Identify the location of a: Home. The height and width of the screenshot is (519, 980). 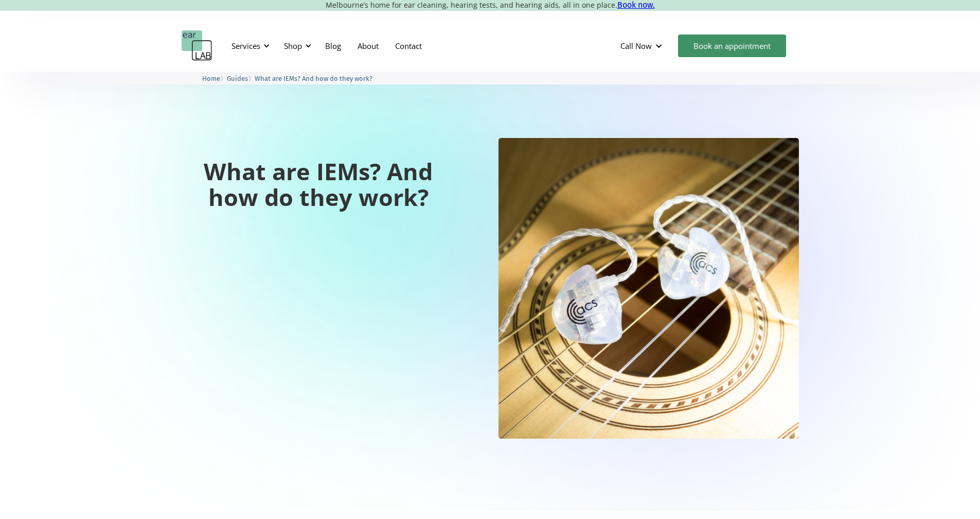
(211, 78).